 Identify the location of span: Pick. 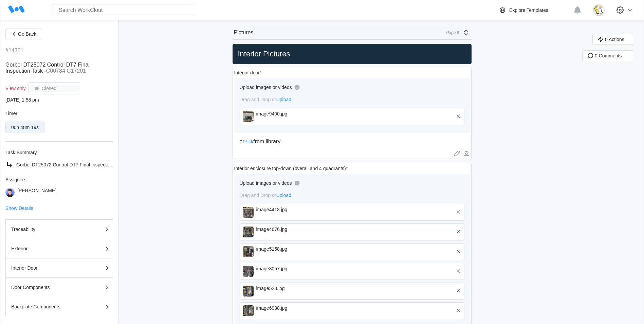
(249, 141).